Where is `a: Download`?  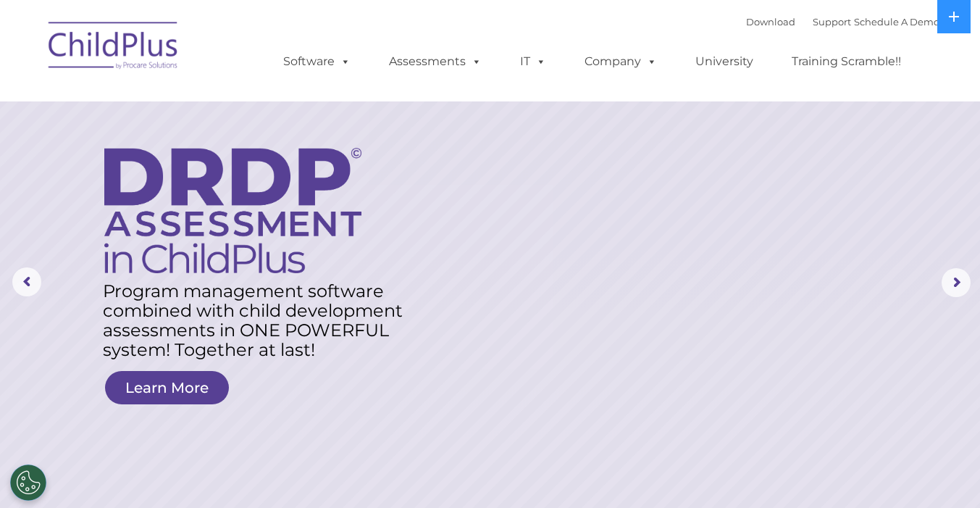 a: Download is located at coordinates (770, 22).